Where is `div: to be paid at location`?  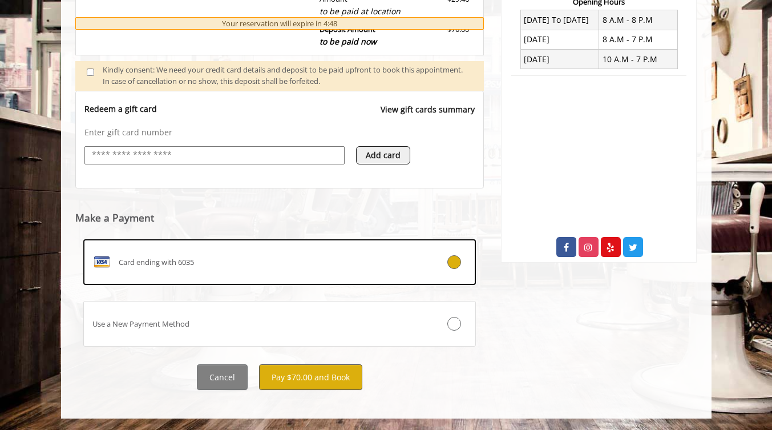 div: to be paid at location is located at coordinates (364, 11).